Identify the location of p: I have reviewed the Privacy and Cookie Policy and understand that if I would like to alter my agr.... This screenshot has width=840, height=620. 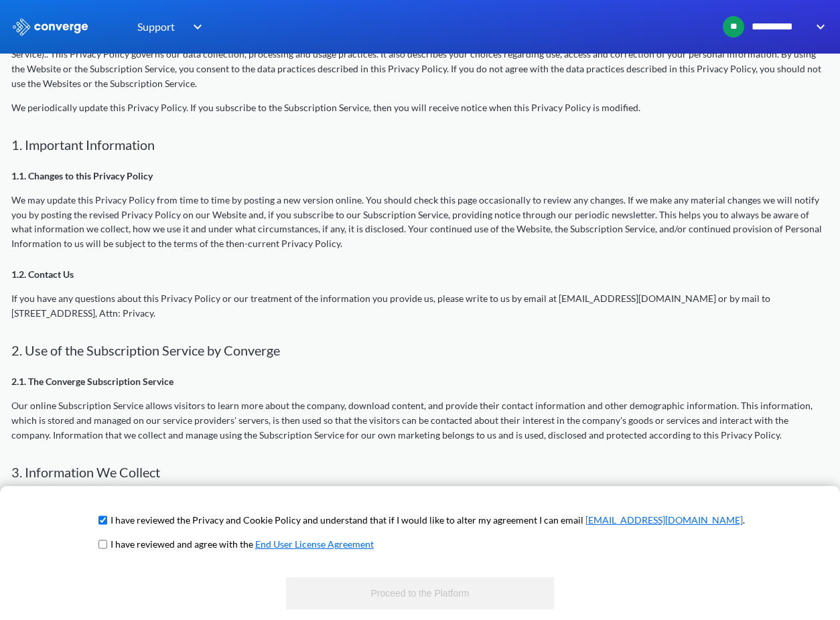
(428, 520).